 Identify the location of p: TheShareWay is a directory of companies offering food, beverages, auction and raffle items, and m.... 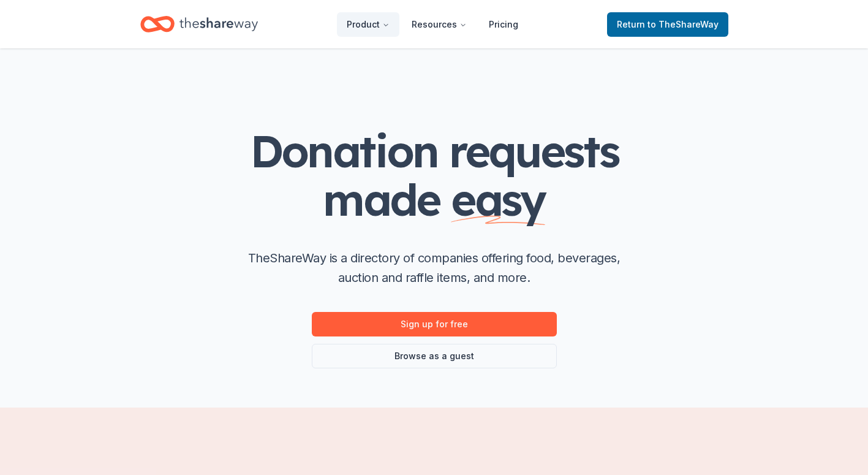
(434, 268).